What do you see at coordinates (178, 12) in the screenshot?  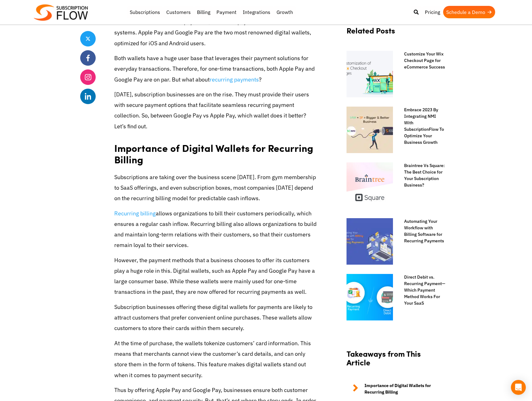 I see `a: Customers` at bounding box center [178, 12].